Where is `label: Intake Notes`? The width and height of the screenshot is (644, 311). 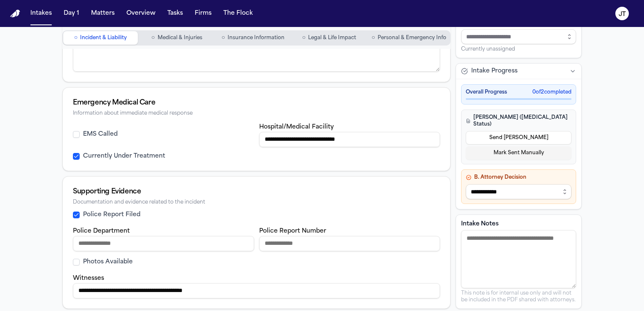 label: Intake Notes is located at coordinates (519, 224).